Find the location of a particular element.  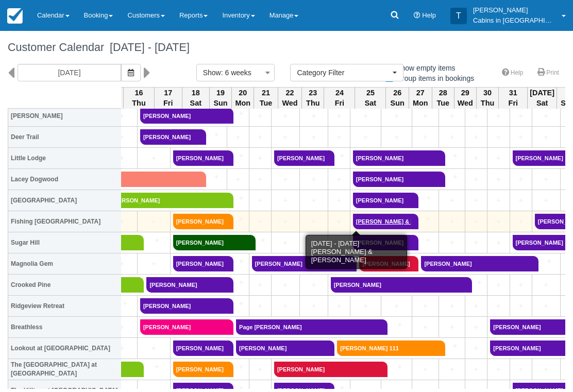

th: 24 Fri is located at coordinates (340, 98).